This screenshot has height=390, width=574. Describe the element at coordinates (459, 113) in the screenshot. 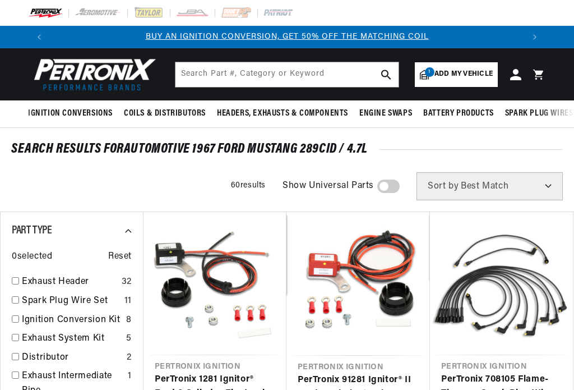

I see `span: Battery Products` at that location.